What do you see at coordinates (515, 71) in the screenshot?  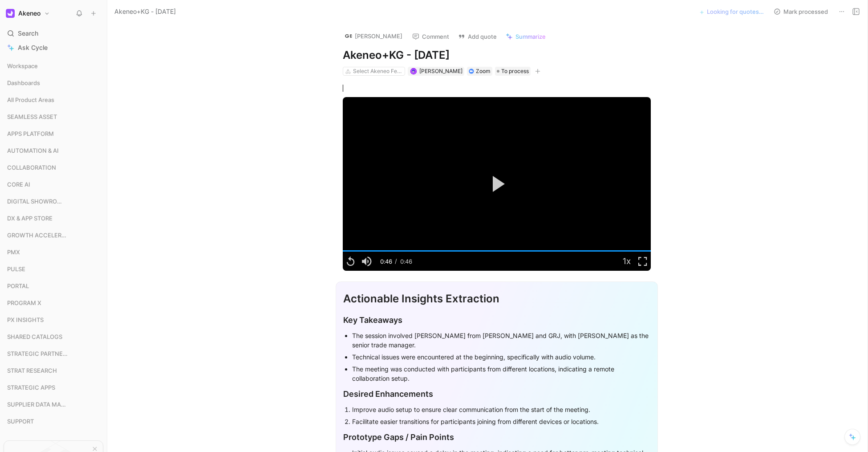 I see `span: To process` at bounding box center [515, 71].